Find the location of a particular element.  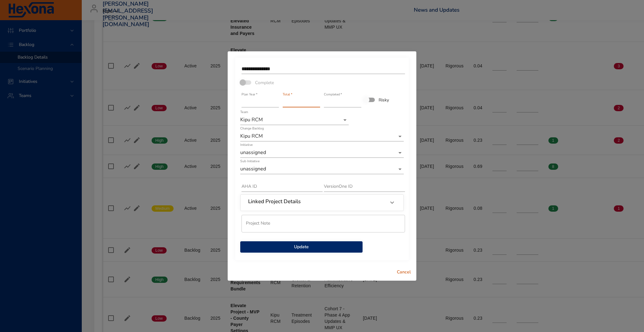

label: Sub Initiative is located at coordinates (250, 161).